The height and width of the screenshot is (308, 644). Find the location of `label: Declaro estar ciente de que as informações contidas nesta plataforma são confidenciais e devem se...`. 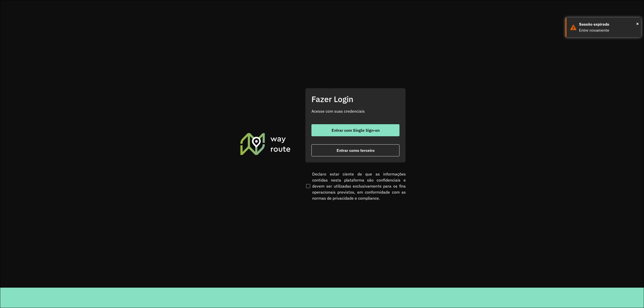

label: Declaro estar ciente de que as informações contidas nesta plataforma são confidenciais e devem se... is located at coordinates (356, 186).